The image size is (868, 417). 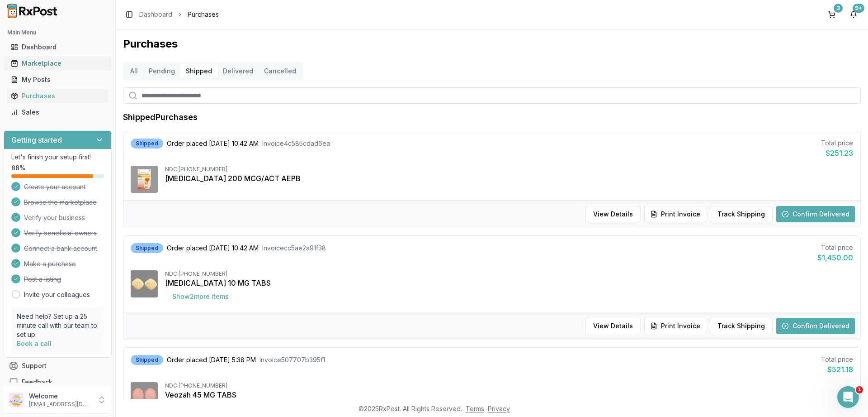 I want to click on button: My Posts, so click(x=57, y=80).